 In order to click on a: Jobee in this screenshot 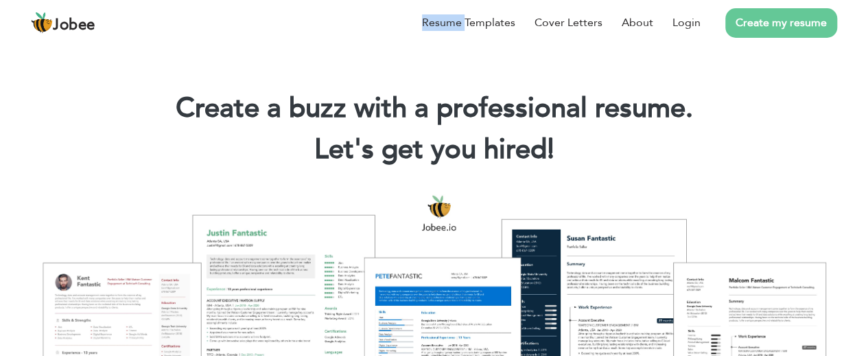, I will do `click(63, 23)`.